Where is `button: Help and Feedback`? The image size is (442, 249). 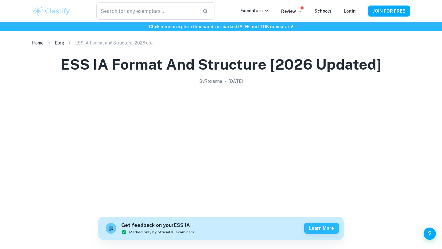
button: Help and Feedback is located at coordinates (430, 234).